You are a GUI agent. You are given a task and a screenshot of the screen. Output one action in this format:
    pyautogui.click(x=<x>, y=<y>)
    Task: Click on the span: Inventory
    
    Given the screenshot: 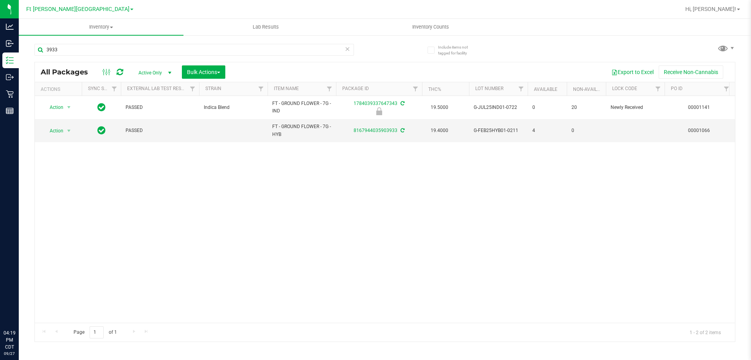 What is the action you would take?
    pyautogui.click(x=101, y=27)
    